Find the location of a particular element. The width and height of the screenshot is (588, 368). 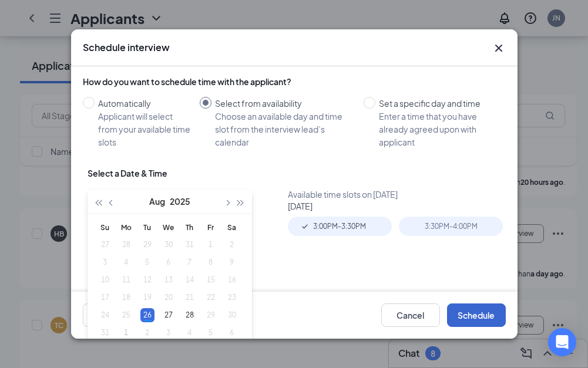

th: Mo is located at coordinates (126, 227).